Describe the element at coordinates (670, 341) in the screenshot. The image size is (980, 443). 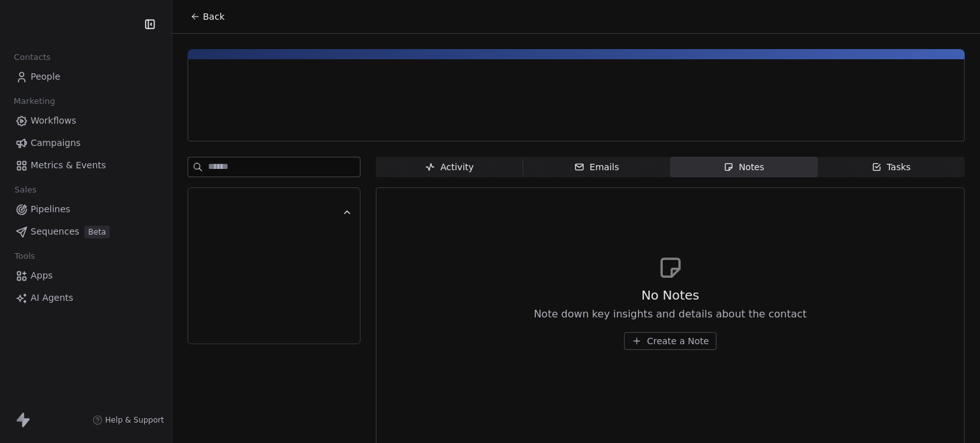
I see `button: Create a Note` at that location.